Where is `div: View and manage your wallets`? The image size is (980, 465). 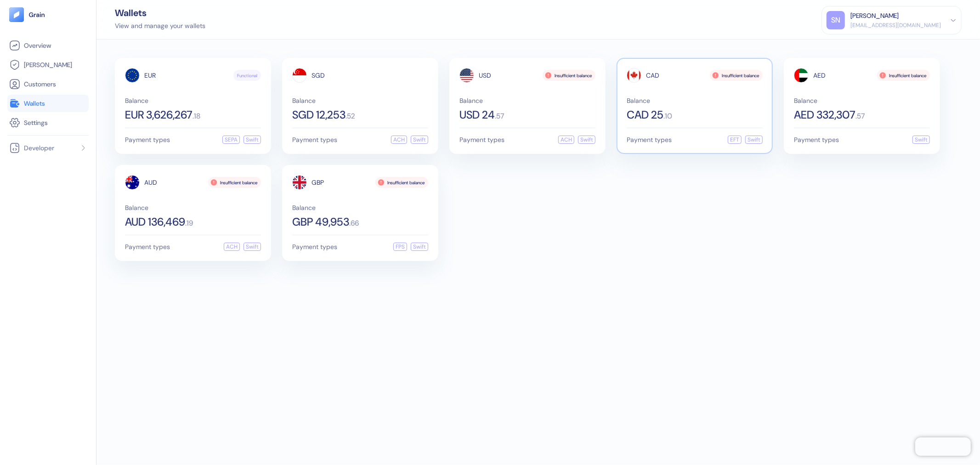
div: View and manage your wallets is located at coordinates (160, 25).